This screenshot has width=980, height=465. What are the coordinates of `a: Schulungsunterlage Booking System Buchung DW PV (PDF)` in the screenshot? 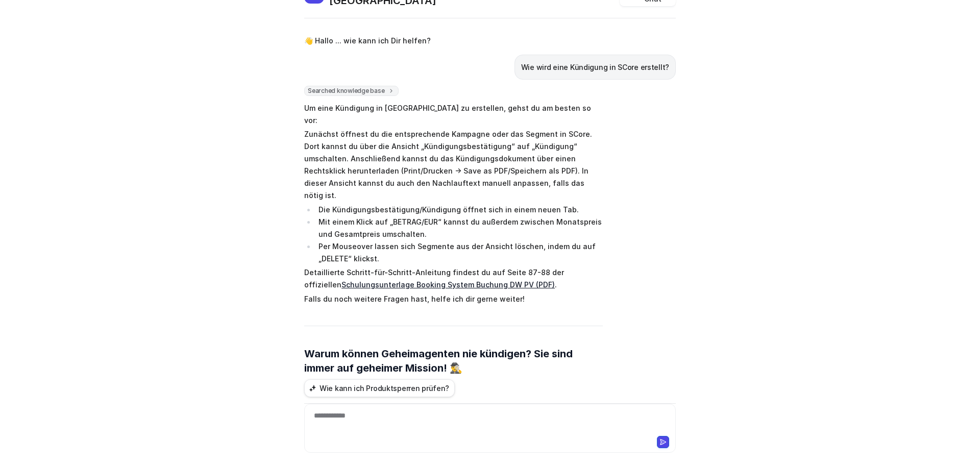 It's located at (448, 284).